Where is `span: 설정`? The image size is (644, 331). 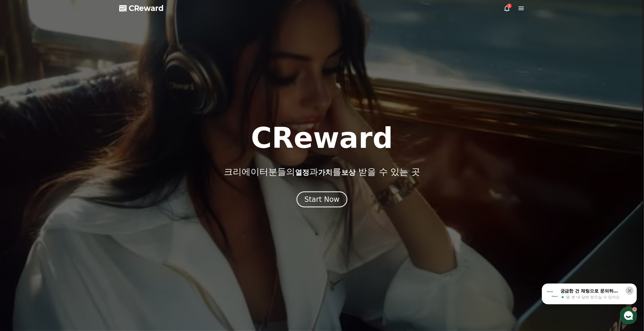
span: 설정 is located at coordinates (95, 199).